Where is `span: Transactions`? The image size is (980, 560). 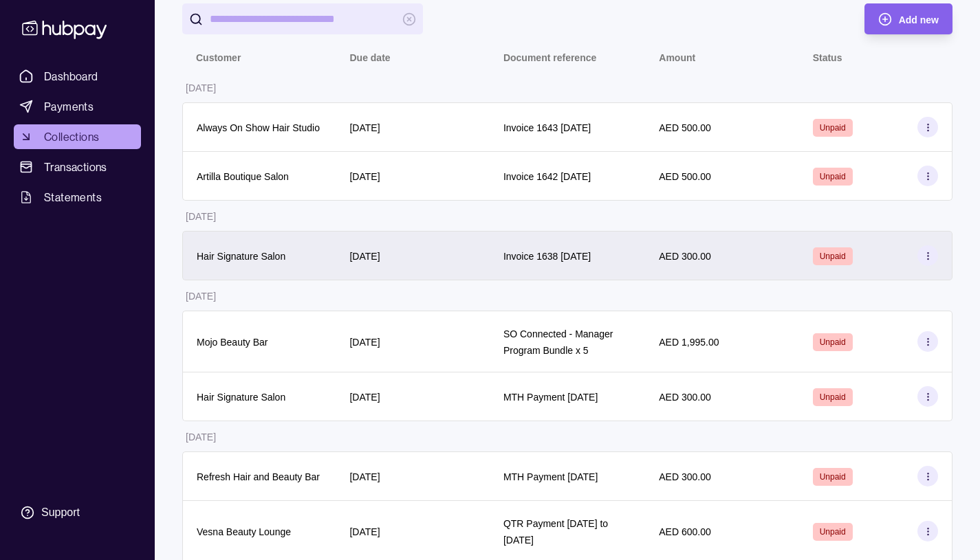
span: Transactions is located at coordinates (76, 167).